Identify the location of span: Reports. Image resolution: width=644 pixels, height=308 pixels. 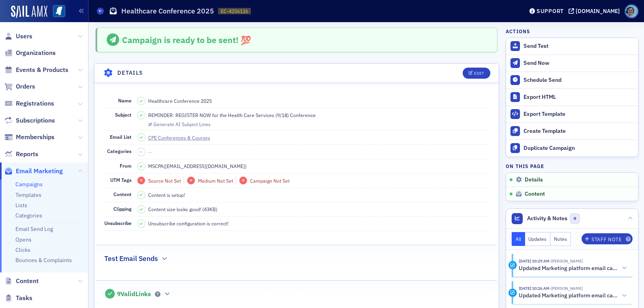
(27, 154).